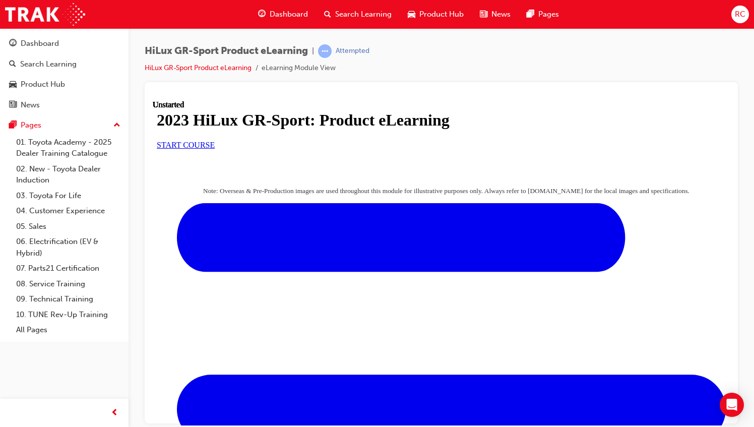  I want to click on a: 01. Toyota Academy - 2025 Dealer Training Catalogue, so click(68, 148).